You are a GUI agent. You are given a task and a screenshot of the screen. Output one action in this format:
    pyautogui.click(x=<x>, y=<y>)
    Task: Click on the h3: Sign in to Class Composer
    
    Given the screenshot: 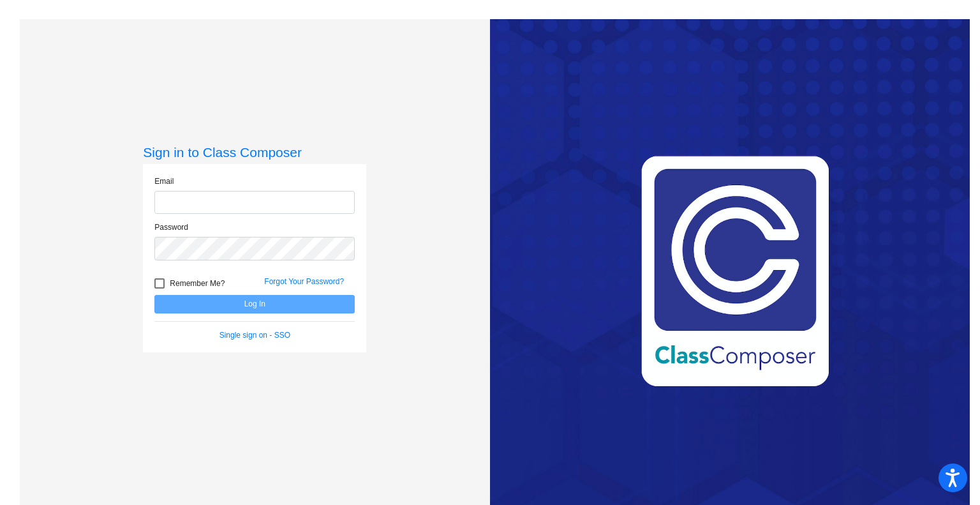 What is the action you would take?
    pyautogui.click(x=255, y=152)
    